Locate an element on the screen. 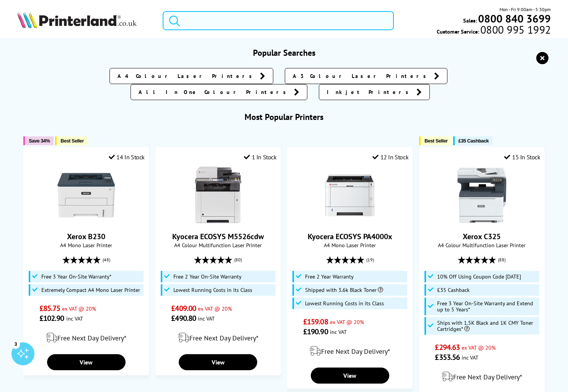 This screenshot has height=392, width=568. span: A4 Colour Laser Printers is located at coordinates (187, 76).